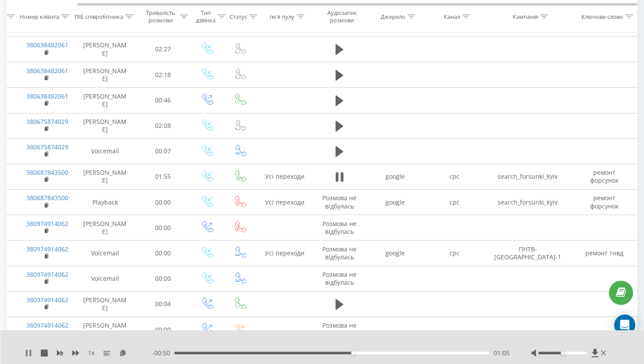 This screenshot has width=644, height=364. I want to click on div: Аудіозапис розмови, so click(342, 17).